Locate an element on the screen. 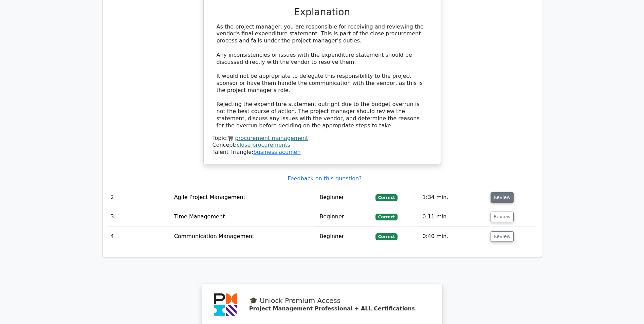 This screenshot has height=324, width=644. h3: Explanation is located at coordinates (322, 12).